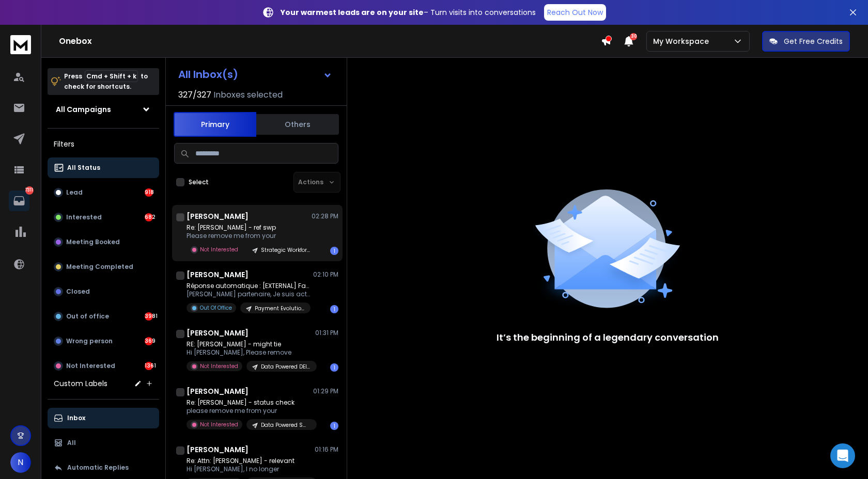  Describe the element at coordinates (195, 95) in the screenshot. I see `span: 327 / 327` at that location.